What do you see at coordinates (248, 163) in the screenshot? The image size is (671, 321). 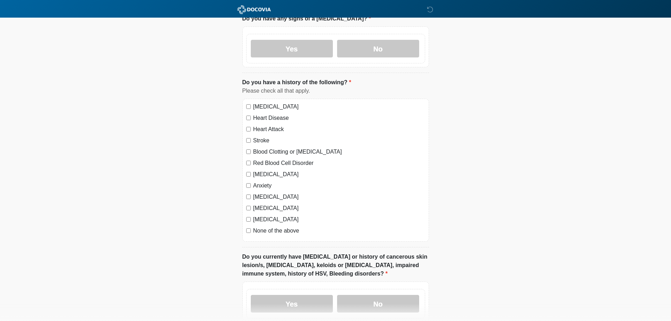 I see `input: Red Blood Cell Disorder` at bounding box center [248, 163].